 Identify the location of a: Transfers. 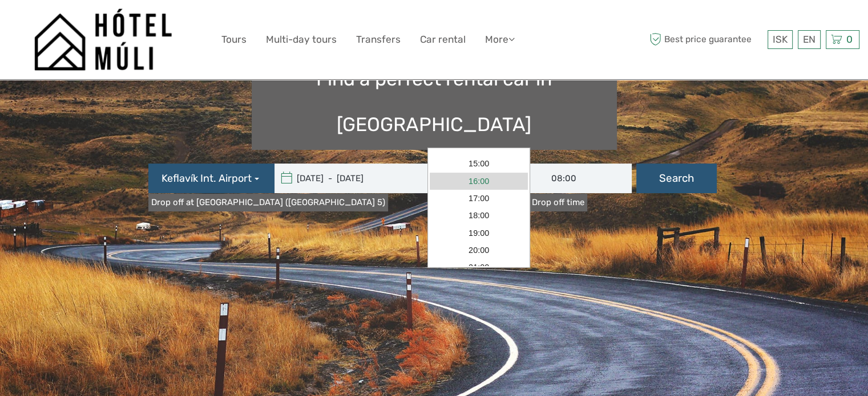
(378, 39).